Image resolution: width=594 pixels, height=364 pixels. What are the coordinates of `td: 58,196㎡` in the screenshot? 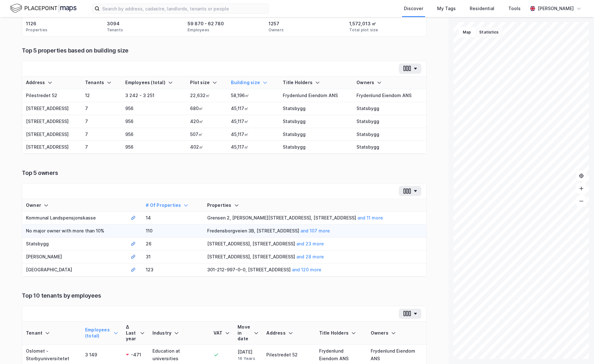 It's located at (253, 95).